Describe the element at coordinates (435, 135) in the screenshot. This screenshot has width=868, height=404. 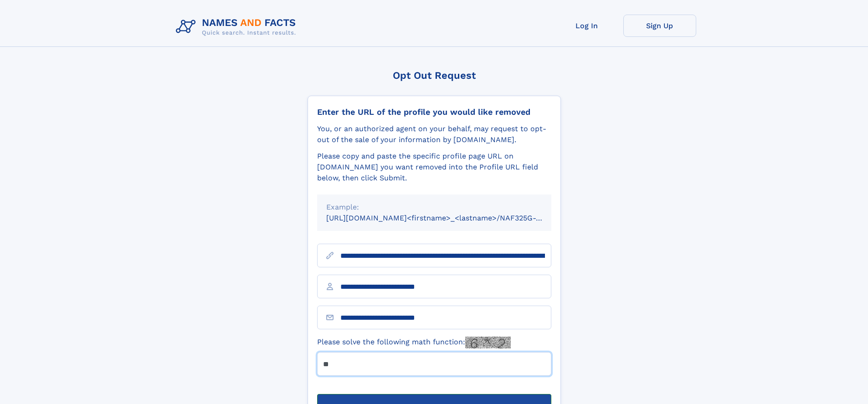
I see `div: You, or an authorized agent on your behalf, may request to opt-out of the sale of your informatio...` at that location.